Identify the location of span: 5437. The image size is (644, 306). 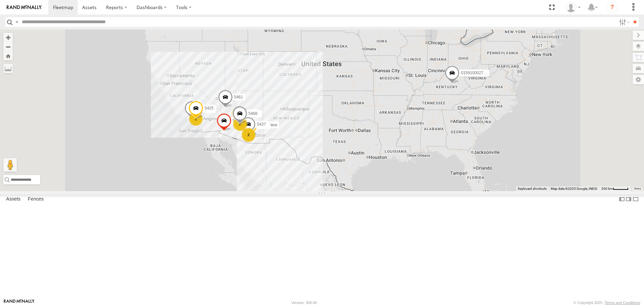
(262, 124).